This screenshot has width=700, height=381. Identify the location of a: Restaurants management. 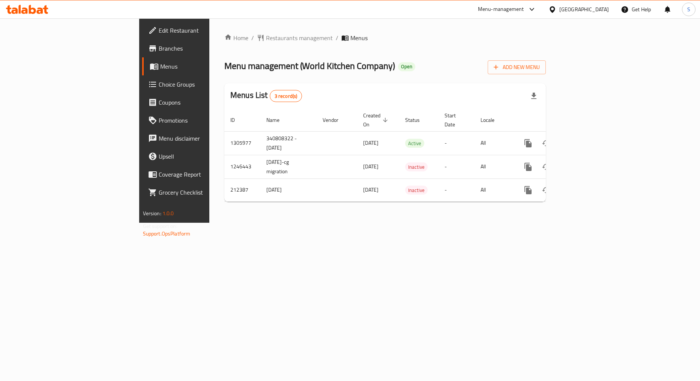
(295, 38).